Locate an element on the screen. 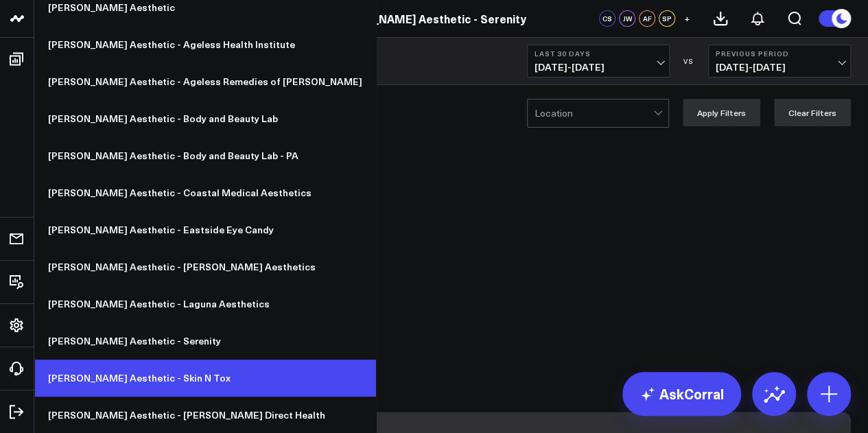 This screenshot has height=433, width=868. div: JW is located at coordinates (627, 19).